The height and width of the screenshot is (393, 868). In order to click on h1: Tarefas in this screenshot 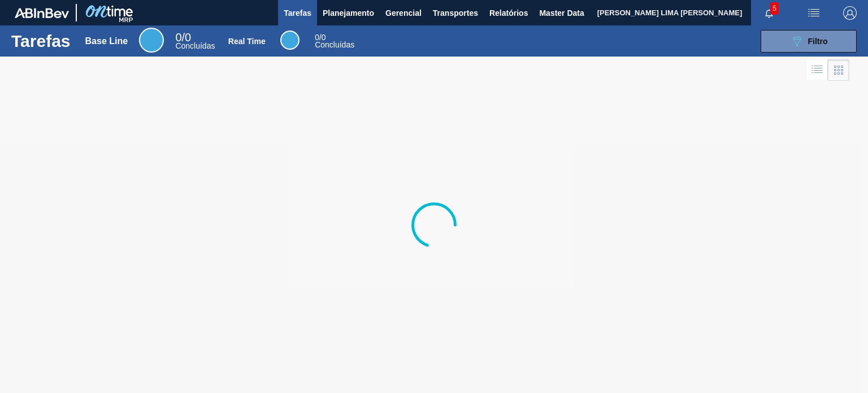, I will do `click(41, 41)`.